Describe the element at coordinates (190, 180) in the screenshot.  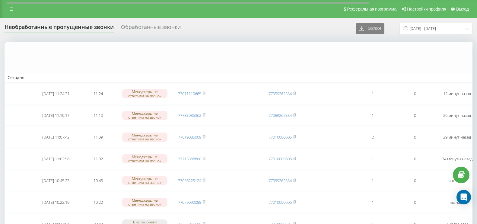
I see `a: 77056225124` at that location.